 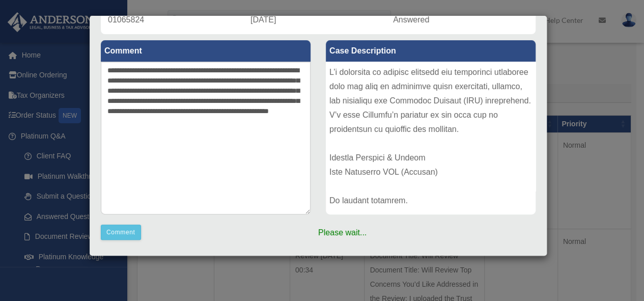 I want to click on button: Comment, so click(x=121, y=232).